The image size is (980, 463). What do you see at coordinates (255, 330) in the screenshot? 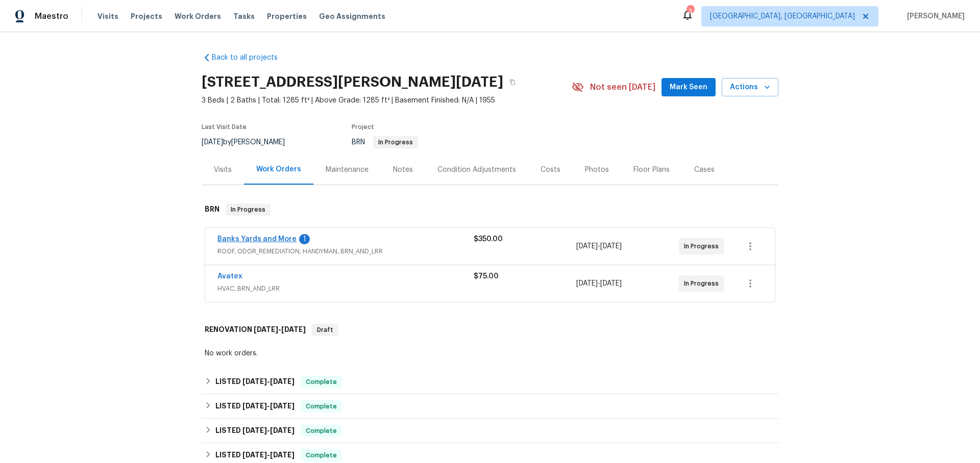
I see `h6: RENOVATION` at bounding box center [255, 330].